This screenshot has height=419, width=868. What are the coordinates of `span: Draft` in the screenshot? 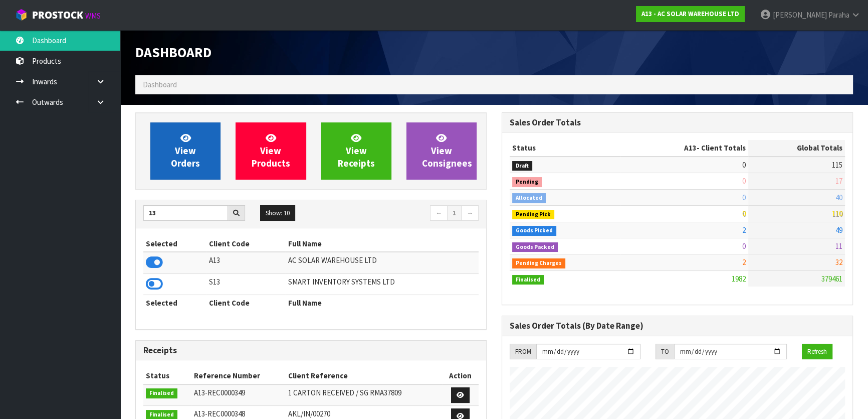 It's located at (522, 166).